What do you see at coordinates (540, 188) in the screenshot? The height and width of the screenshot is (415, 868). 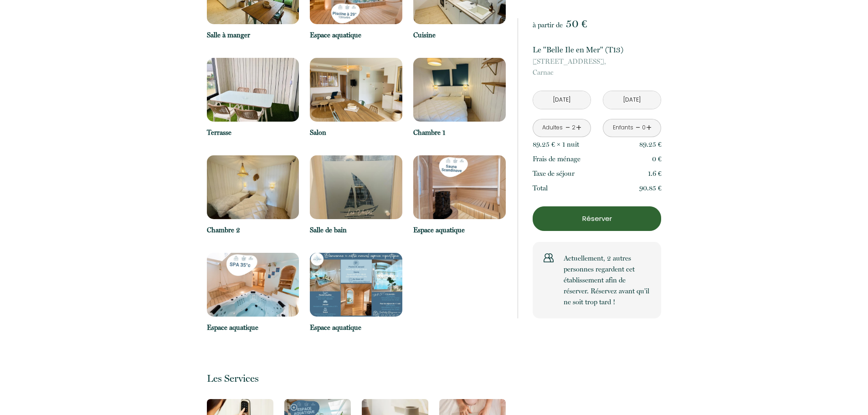 I see `p: Total` at bounding box center [540, 188].